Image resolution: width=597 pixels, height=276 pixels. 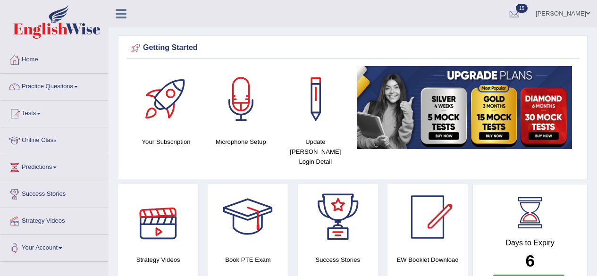 What do you see at coordinates (54, 139) in the screenshot?
I see `a: Online Class` at bounding box center [54, 139].